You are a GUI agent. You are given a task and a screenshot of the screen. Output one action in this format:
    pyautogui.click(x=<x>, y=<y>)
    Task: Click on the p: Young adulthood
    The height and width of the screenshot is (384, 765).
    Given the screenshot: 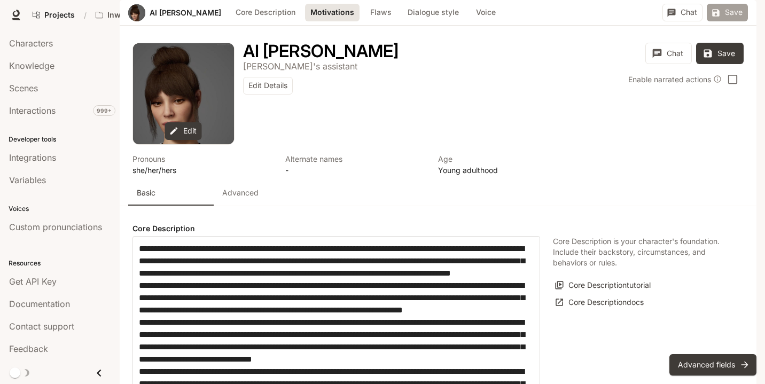 What is the action you would take?
    pyautogui.click(x=508, y=170)
    